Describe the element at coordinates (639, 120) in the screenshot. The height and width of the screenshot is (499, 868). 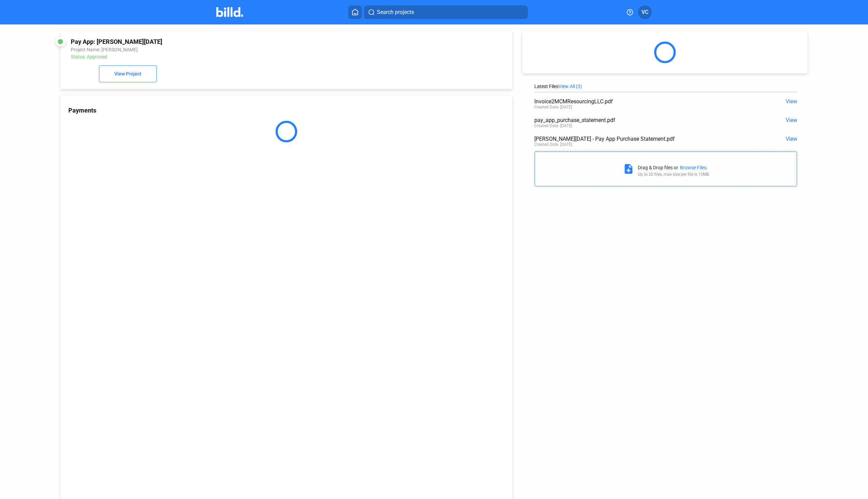
I see `div: pay_app_purchase_statement.pdf` at that location.